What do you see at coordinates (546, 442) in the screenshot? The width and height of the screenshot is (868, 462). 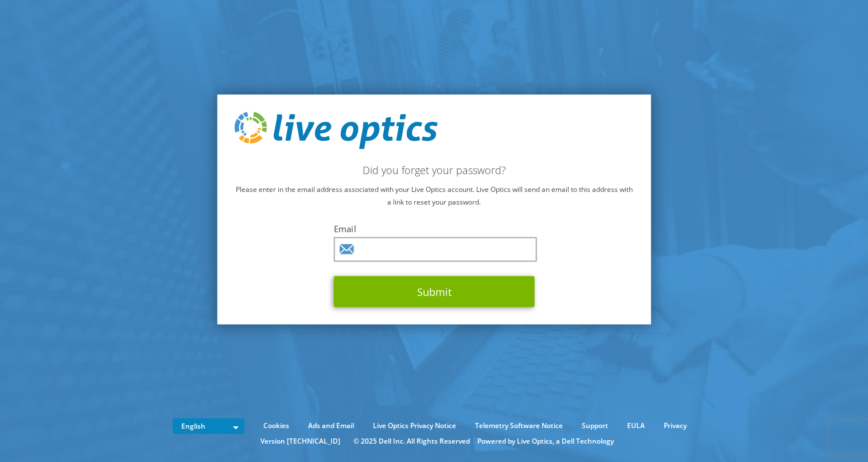 I see `li: Powered by Live Optics, a Dell Technology` at bounding box center [546, 442].